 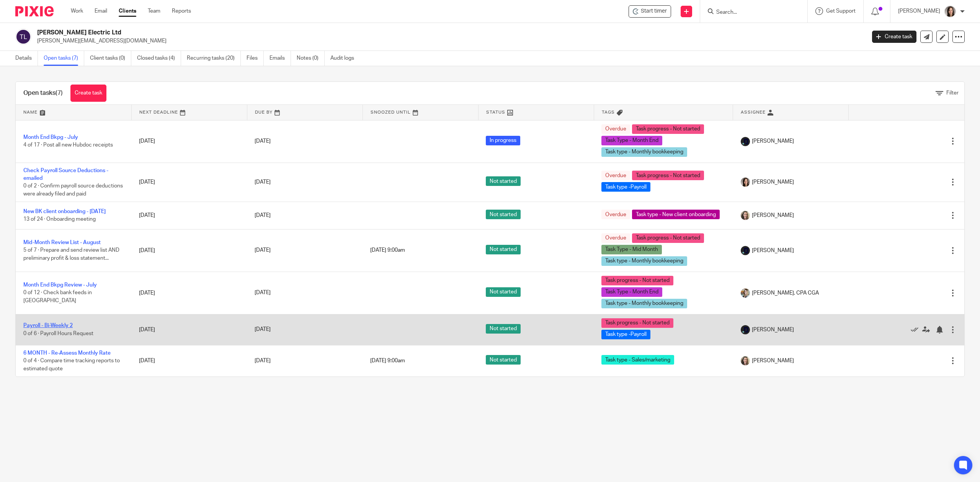 What do you see at coordinates (916, 329) in the screenshot?
I see `a: Mark as done` at bounding box center [916, 329].